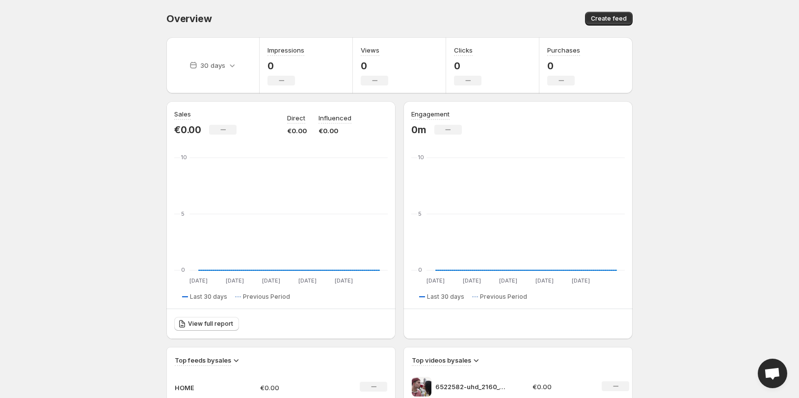  What do you see at coordinates (286, 50) in the screenshot?
I see `h3: Impressions` at bounding box center [286, 50].